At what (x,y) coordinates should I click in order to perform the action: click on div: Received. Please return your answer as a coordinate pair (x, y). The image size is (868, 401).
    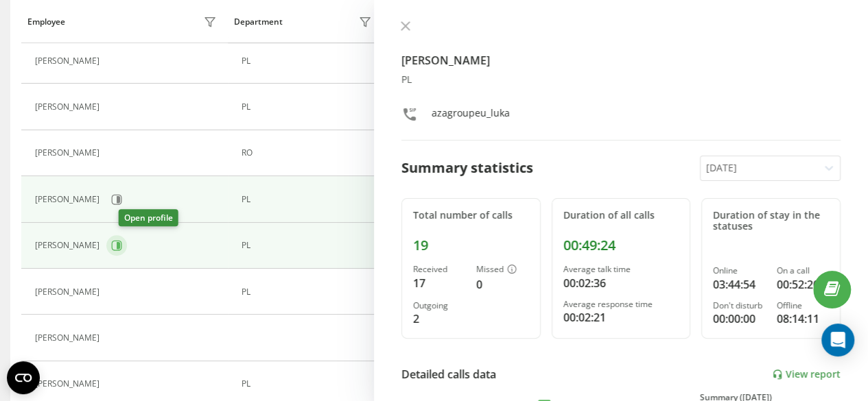
    Looking at the image, I should click on (439, 270).